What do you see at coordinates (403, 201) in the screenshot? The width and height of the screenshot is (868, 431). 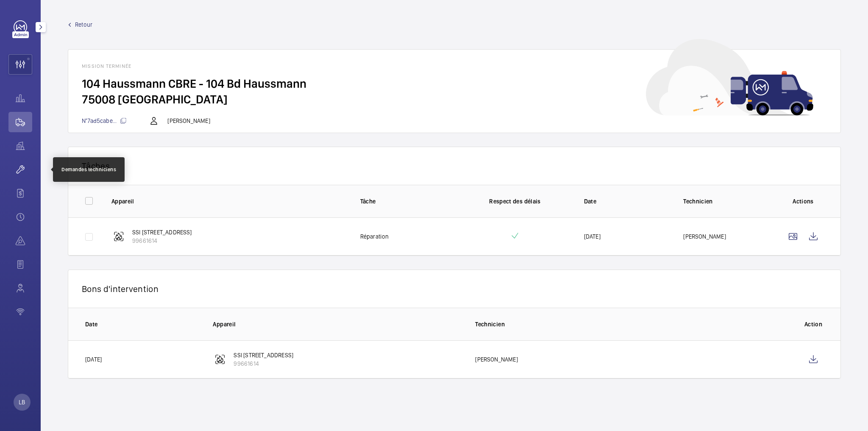 I see `p: Tâche` at bounding box center [403, 201].